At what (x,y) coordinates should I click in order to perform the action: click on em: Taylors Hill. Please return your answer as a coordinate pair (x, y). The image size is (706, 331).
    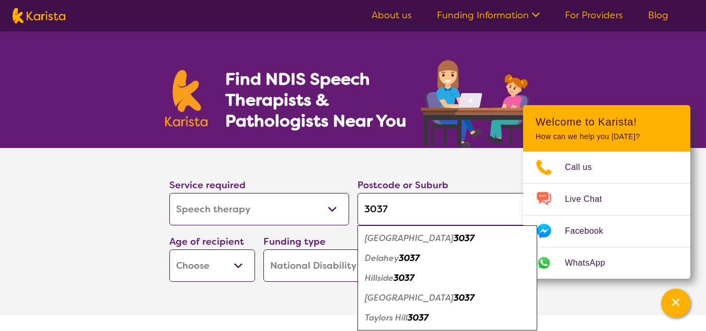
    Looking at the image, I should click on (386, 317).